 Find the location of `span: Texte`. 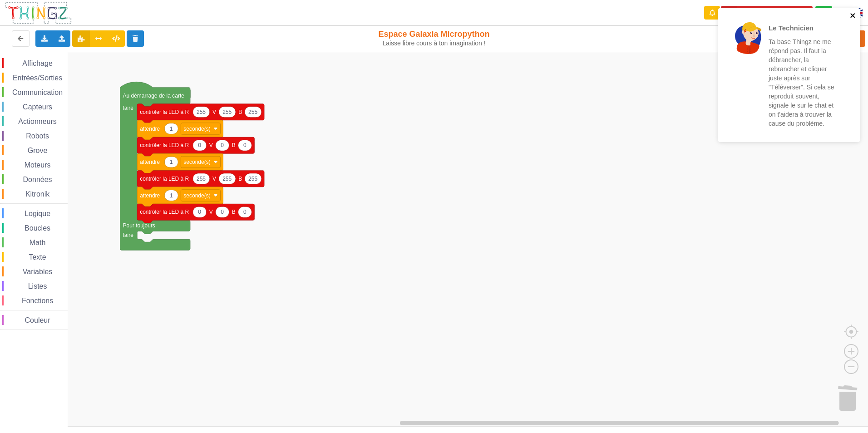

span: Texte is located at coordinates (37, 257).